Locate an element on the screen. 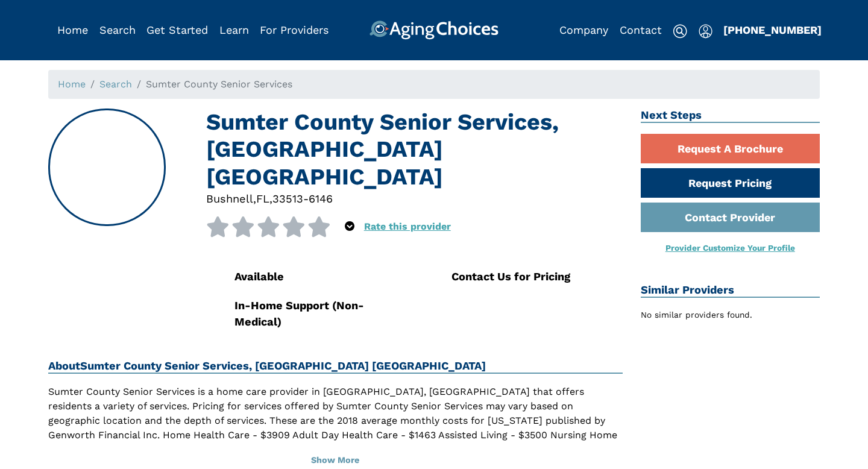 The image size is (868, 469). span: FL is located at coordinates (263, 198).